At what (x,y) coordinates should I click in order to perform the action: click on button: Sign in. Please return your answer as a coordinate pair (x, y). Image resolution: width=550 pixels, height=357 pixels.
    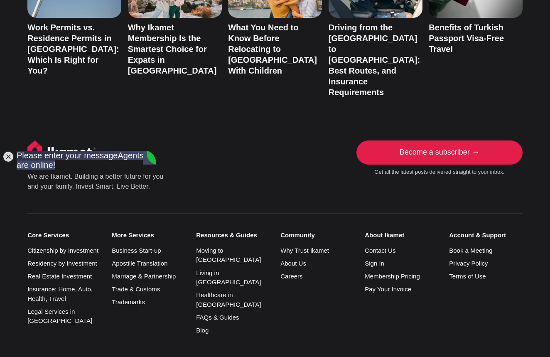
    Looking at the image, I should click on (185, 84).